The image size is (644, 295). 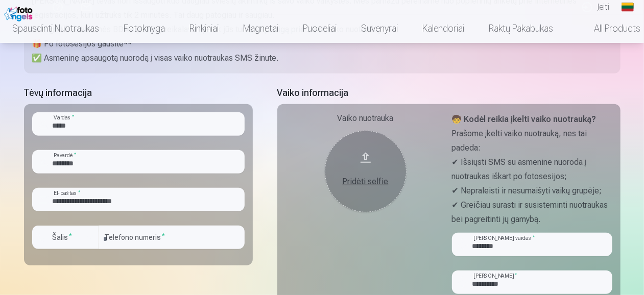 What do you see at coordinates (19, 13) in the screenshot?
I see `img: /fa2` at bounding box center [19, 13].